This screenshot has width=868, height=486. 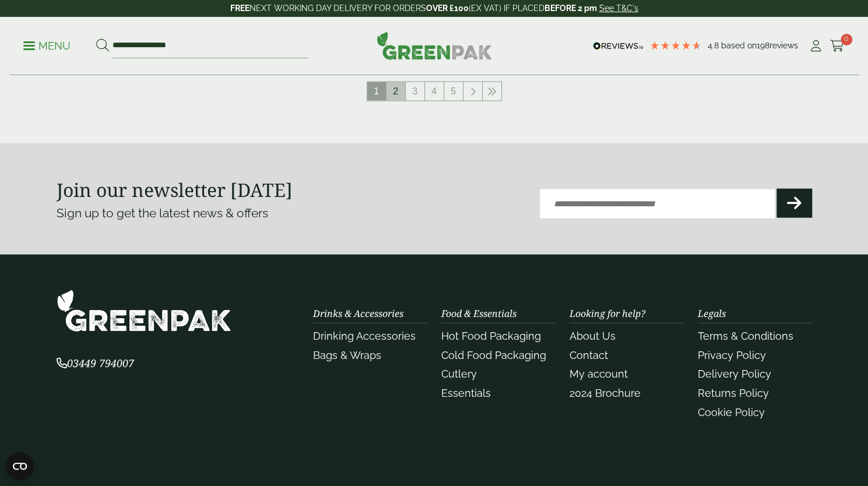 I want to click on p: Sign up to get the latest news & offers, so click(x=226, y=213).